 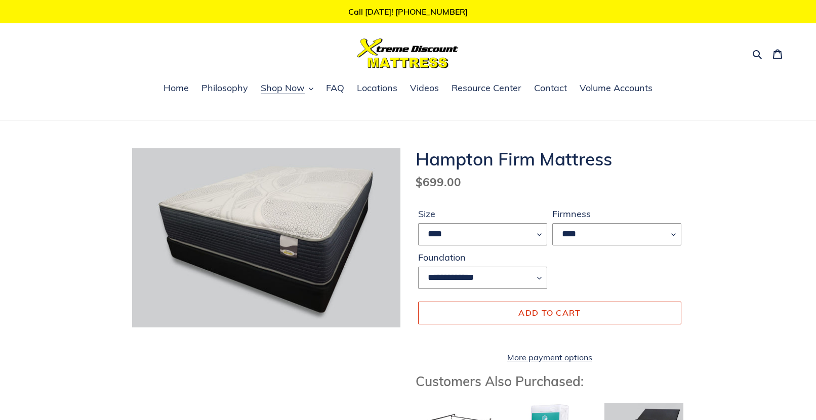 I want to click on a: Videos, so click(x=424, y=89).